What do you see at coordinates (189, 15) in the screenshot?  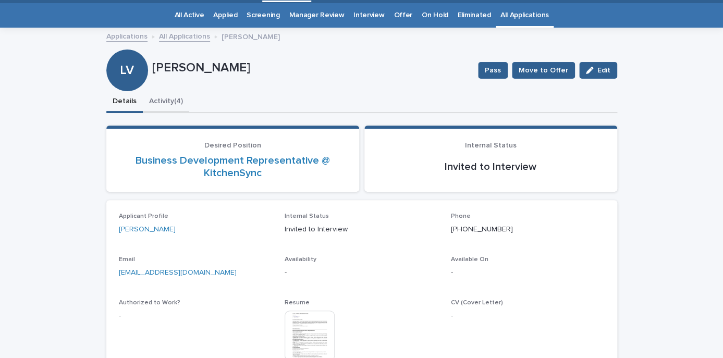 I see `a: All Active` at bounding box center [189, 15].